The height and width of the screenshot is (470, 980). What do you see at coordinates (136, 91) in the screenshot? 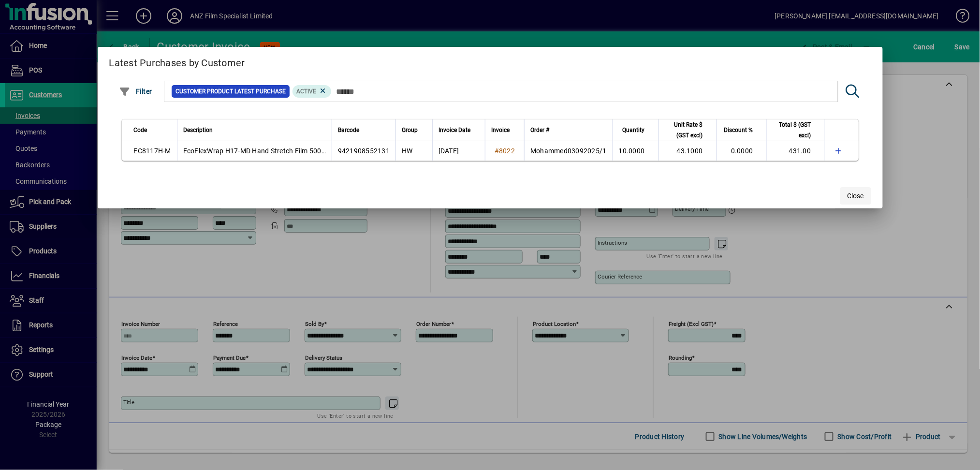
I see `span: Filter` at bounding box center [136, 91].